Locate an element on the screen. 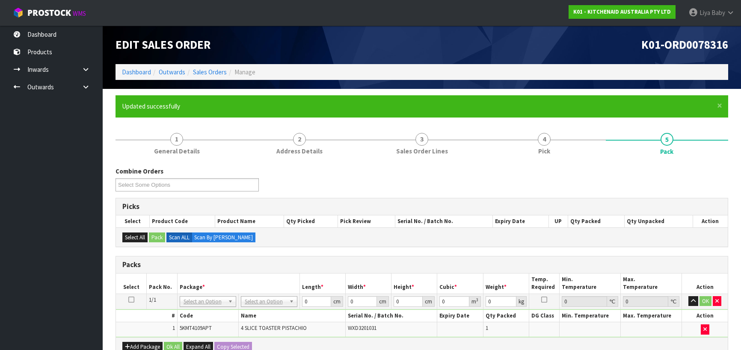  label: Scan ALL is located at coordinates (179, 238).